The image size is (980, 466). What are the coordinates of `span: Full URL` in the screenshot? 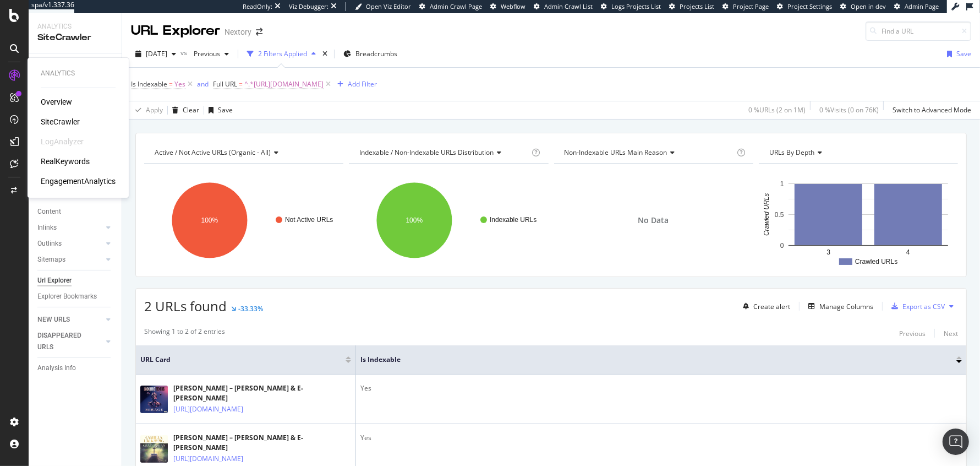 It's located at (226, 83).